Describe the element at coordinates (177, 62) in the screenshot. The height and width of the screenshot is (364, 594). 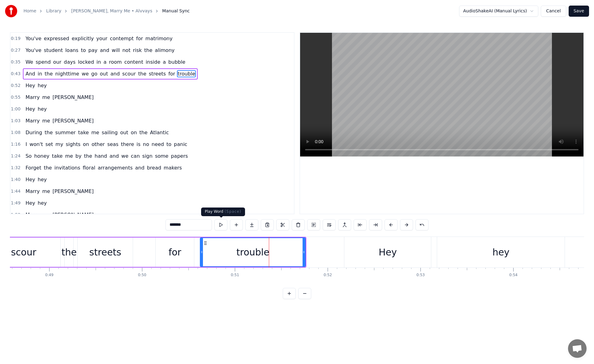
I see `span: bubble` at that location.